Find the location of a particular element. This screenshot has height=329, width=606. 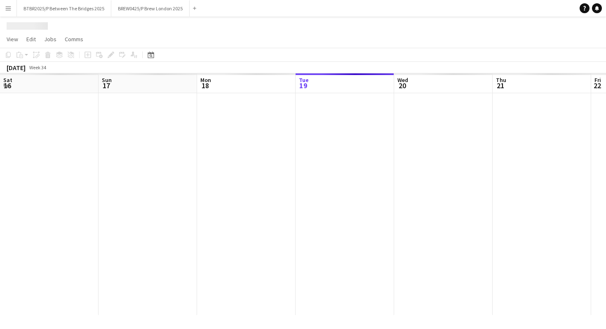

a: Comms is located at coordinates (74, 39).